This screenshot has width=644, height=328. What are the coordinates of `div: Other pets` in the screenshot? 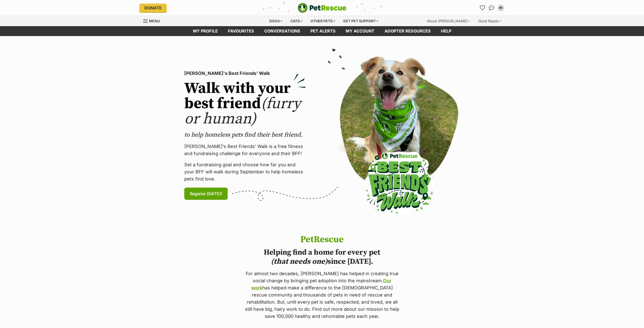 It's located at (323, 21).